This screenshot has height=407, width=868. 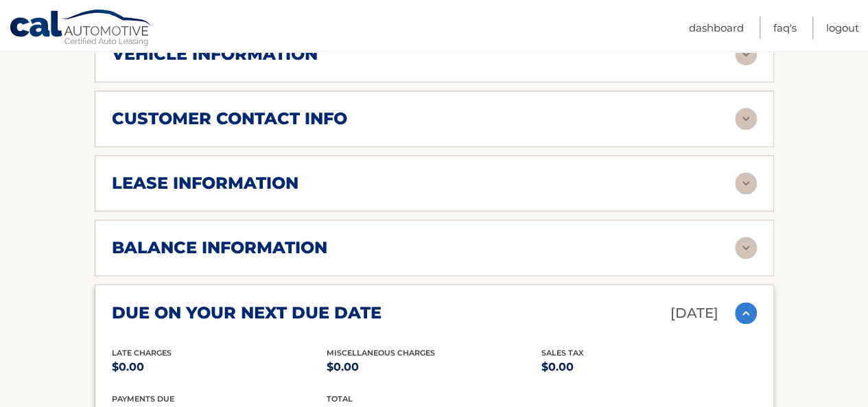 I want to click on span: total, so click(x=340, y=399).